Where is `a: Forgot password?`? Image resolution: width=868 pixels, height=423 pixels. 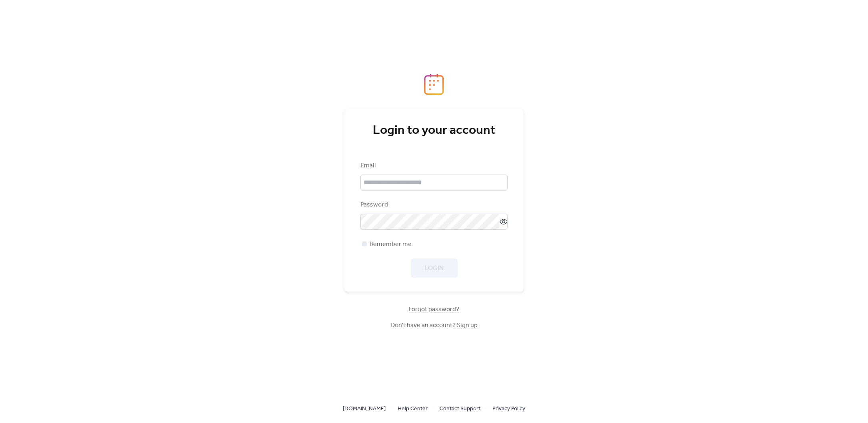
a: Forgot password? is located at coordinates (434, 309).